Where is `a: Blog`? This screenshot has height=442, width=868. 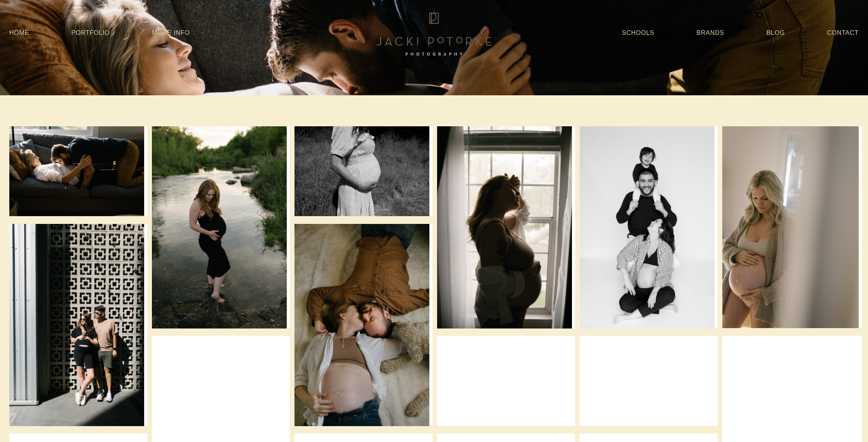
a: Blog is located at coordinates (775, 33).